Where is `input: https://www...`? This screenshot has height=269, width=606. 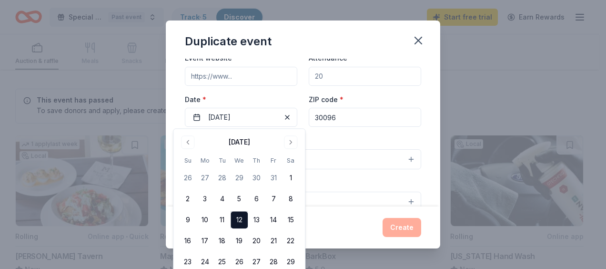
input: https://www... is located at coordinates (241, 76).